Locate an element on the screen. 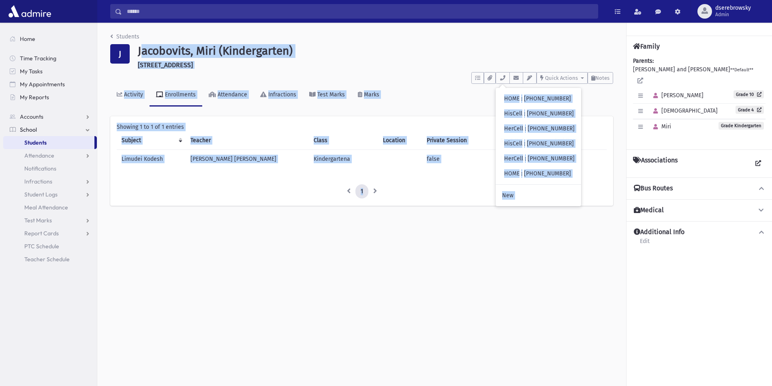 The image size is (772, 386). span: Accounts is located at coordinates (32, 117).